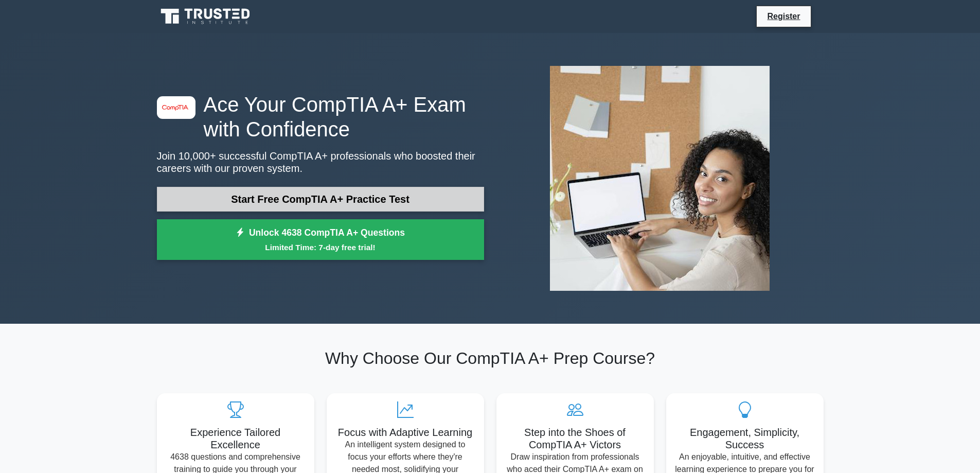  Describe the element at coordinates (783, 16) in the screenshot. I see `a: Register` at that location.